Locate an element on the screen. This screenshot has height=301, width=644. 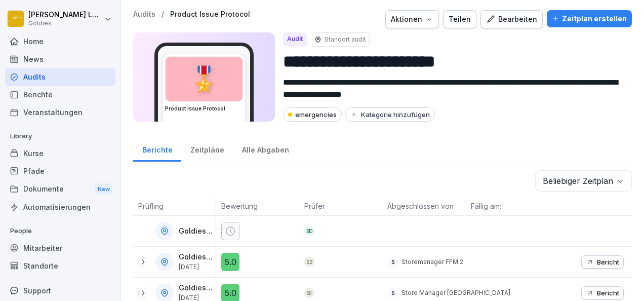
a: News is located at coordinates (60, 59).